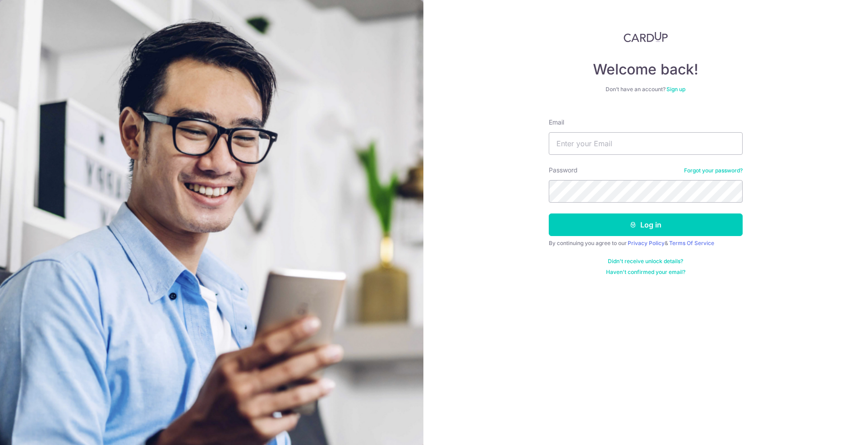 Image resolution: width=868 pixels, height=445 pixels. I want to click on label: Email, so click(556, 122).